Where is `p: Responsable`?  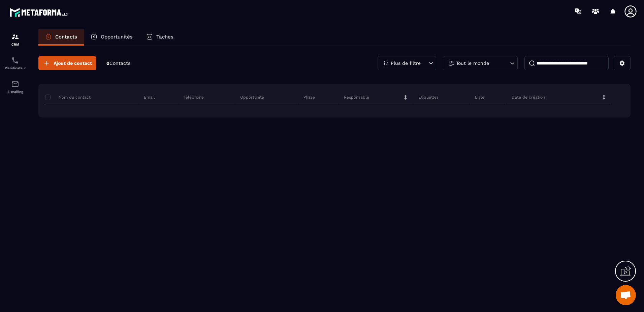
p: Responsable is located at coordinates (357, 97).